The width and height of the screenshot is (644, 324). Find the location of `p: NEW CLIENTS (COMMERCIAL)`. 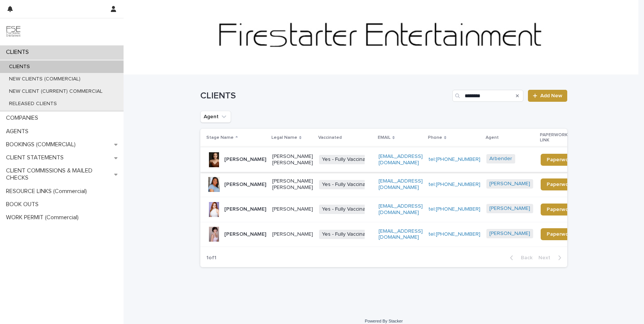

p: NEW CLIENTS (COMMERCIAL) is located at coordinates (44, 79).